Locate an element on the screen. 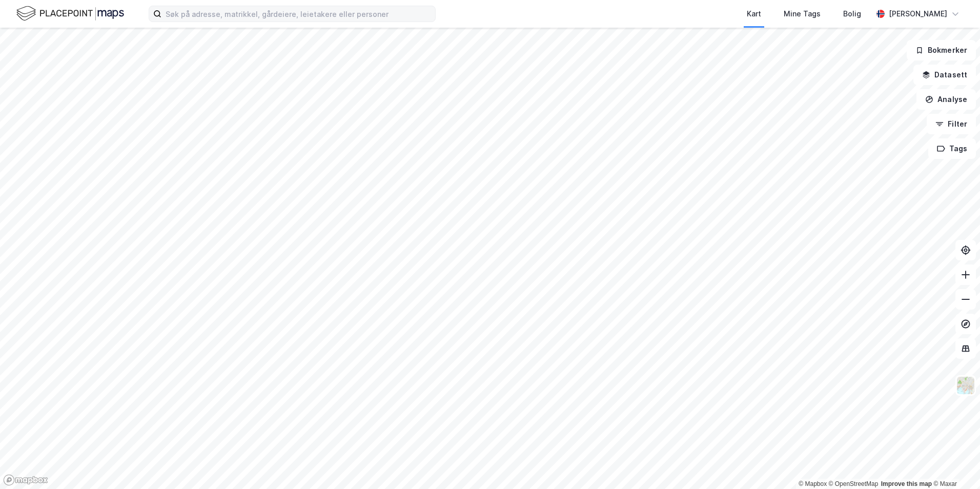 The height and width of the screenshot is (489, 980). div: Kontrollprogram for chat is located at coordinates (955, 465).